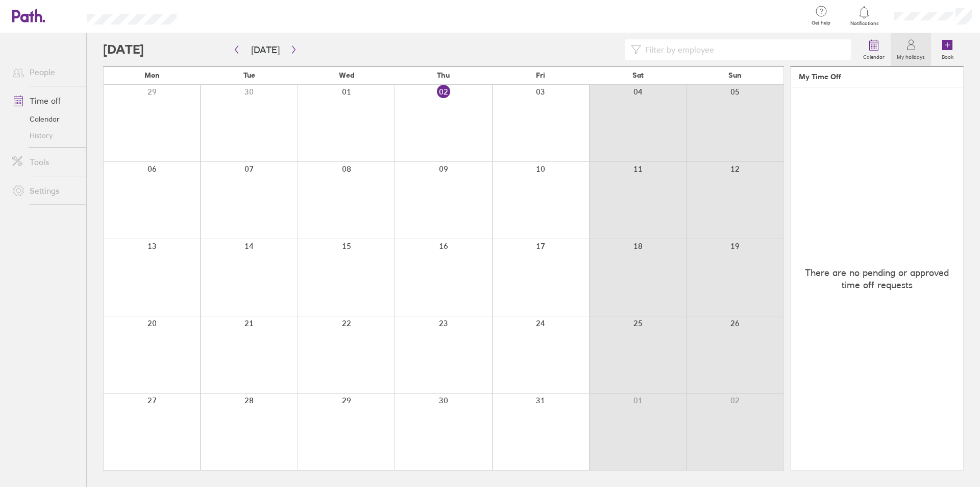 The image size is (980, 487). What do you see at coordinates (742, 49) in the screenshot?
I see `input: Filter by employee` at bounding box center [742, 49].